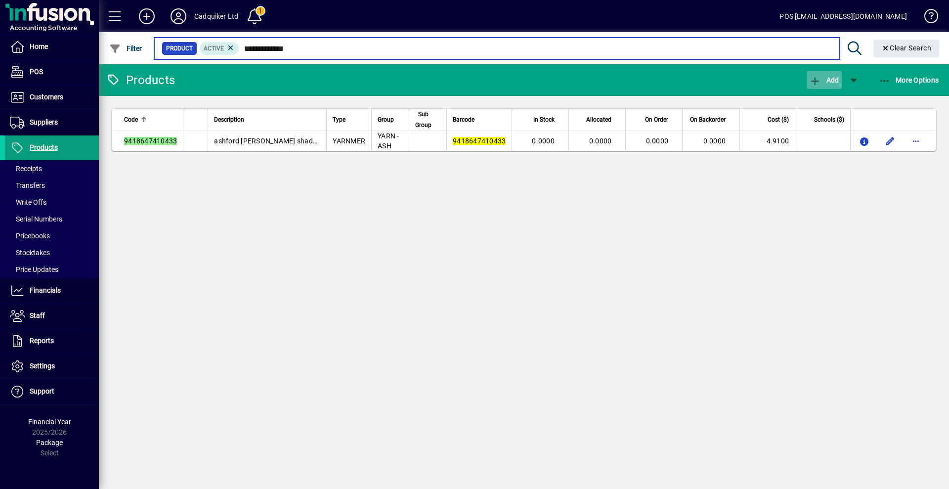 The height and width of the screenshot is (489, 949). Describe the element at coordinates (464, 120) in the screenshot. I see `span: Barcode` at that location.